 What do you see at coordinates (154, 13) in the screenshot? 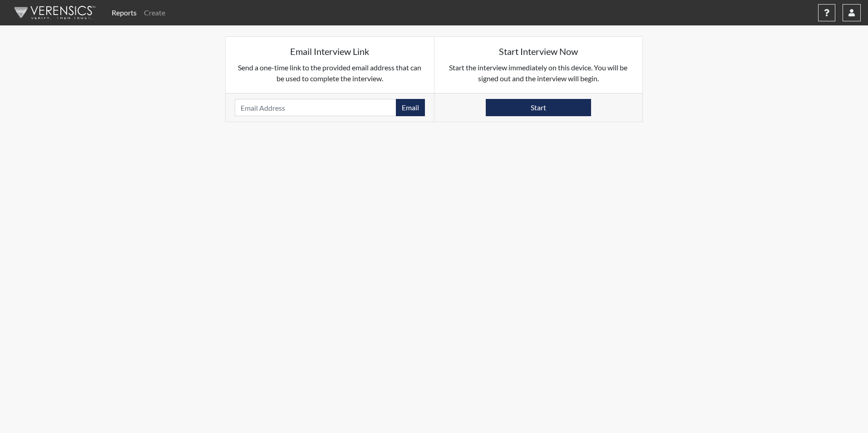
I see `a: Create` at bounding box center [154, 13].